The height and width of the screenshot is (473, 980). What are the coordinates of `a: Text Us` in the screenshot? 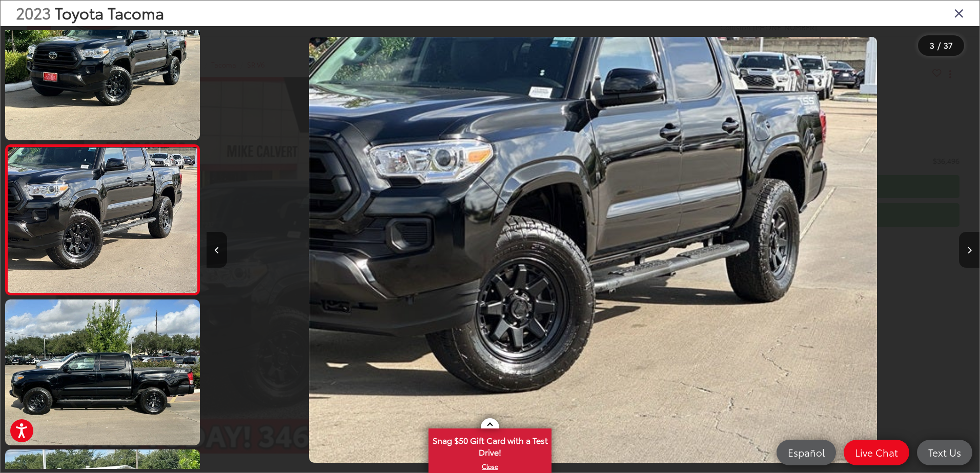 It's located at (944, 452).